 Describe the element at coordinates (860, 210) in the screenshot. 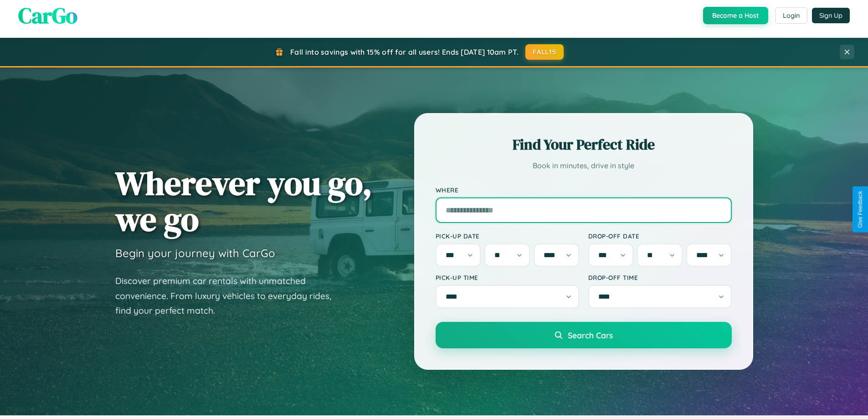

I see `div: Give Feedback` at that location.